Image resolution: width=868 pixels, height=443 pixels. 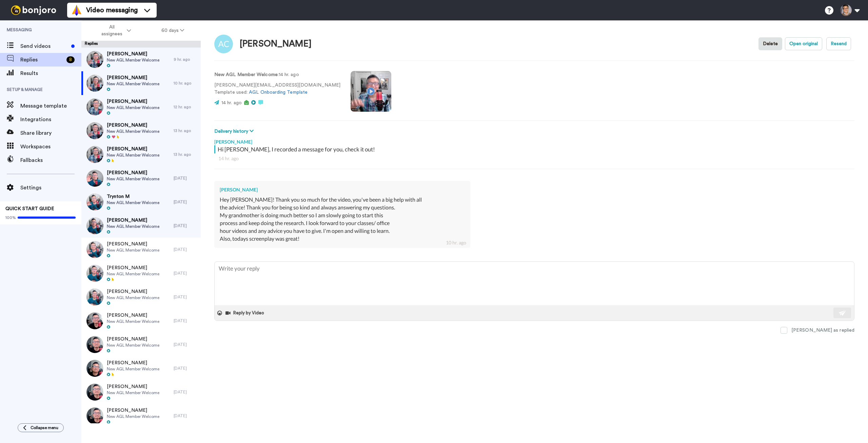 What do you see at coordinates (185, 60) in the screenshot?
I see `div: 9 hr. ago` at bounding box center [185, 60].